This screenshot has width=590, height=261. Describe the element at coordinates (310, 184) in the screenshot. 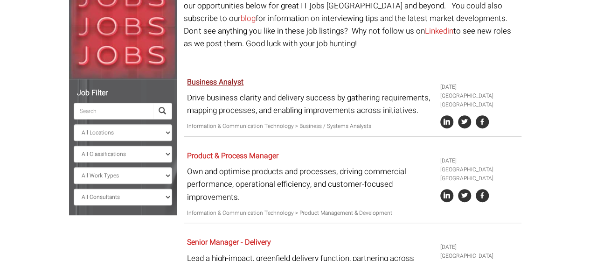

I see `p: Own and optimise products and processes, driving commercial performance, operational efficiency, ...` at that location.